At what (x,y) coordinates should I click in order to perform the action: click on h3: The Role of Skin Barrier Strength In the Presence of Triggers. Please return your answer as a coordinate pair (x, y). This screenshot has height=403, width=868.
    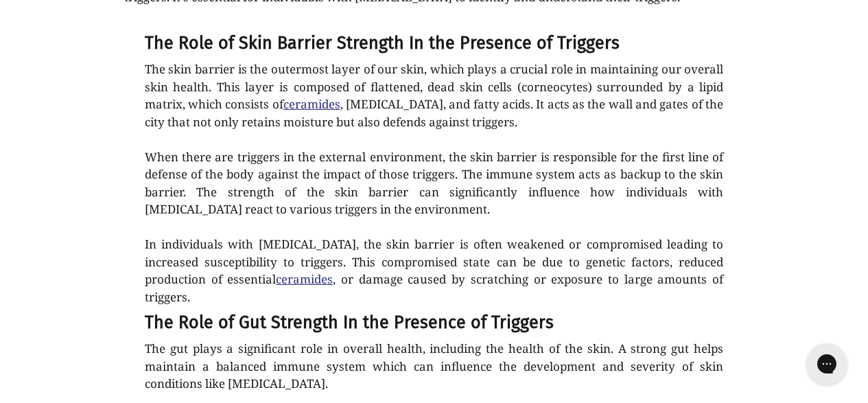
    Looking at the image, I should click on (434, 43).